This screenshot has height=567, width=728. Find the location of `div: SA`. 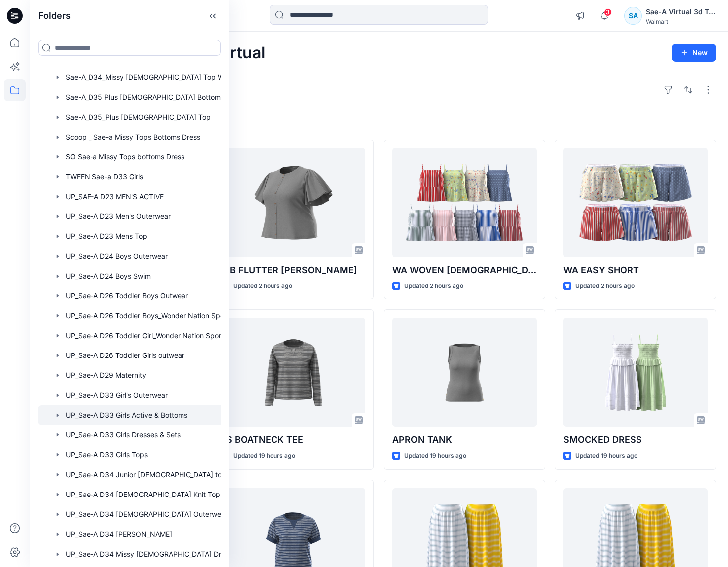

div: SA is located at coordinates (633, 16).